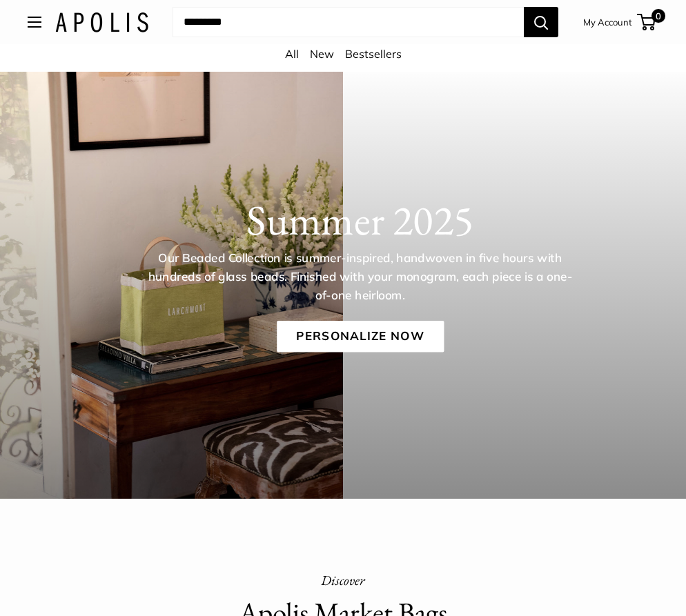 This screenshot has height=616, width=686. I want to click on a: 0, so click(647, 22).